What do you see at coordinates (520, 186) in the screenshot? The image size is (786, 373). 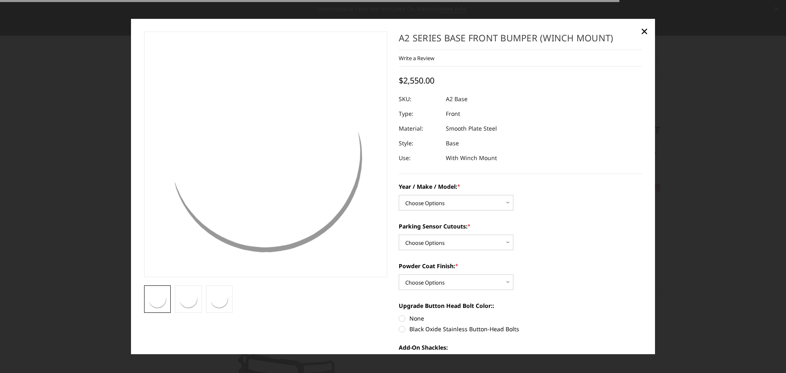 I see `label: Year / Make / Model:` at bounding box center [520, 186].